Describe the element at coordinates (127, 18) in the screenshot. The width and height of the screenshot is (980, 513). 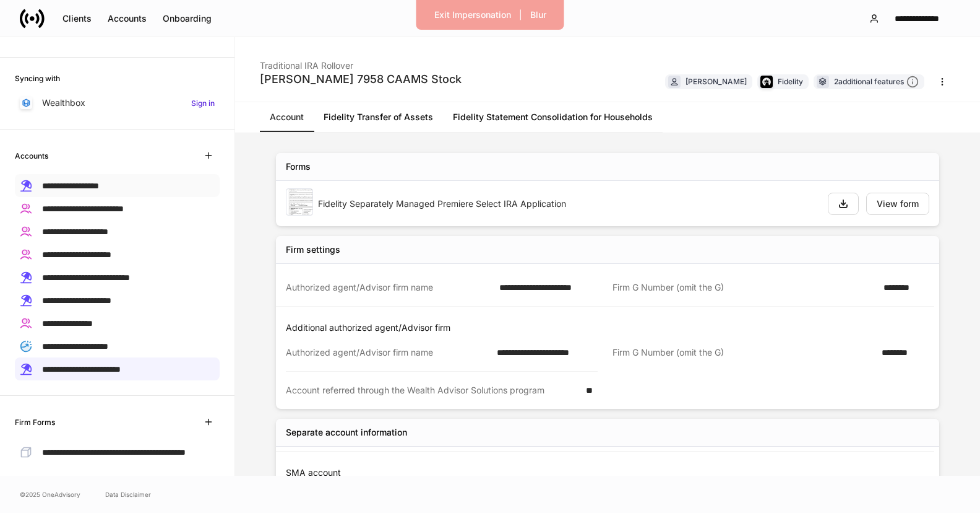
I see `div: Accounts` at that location.